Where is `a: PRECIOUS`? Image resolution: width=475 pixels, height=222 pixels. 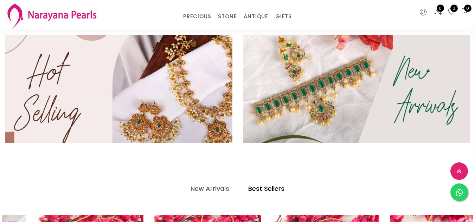 a: PRECIOUS is located at coordinates (197, 17).